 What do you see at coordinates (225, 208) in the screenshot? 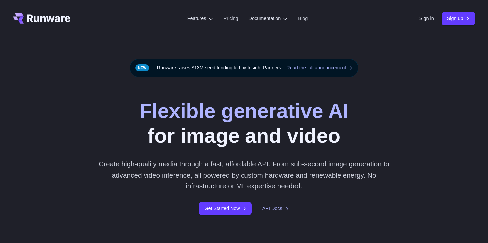
I see `a: Get Started Now` at bounding box center [225, 208].